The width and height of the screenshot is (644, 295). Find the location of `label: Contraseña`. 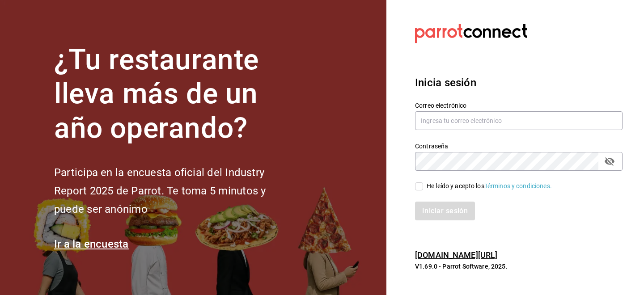

label: Contraseña is located at coordinates (518, 146).